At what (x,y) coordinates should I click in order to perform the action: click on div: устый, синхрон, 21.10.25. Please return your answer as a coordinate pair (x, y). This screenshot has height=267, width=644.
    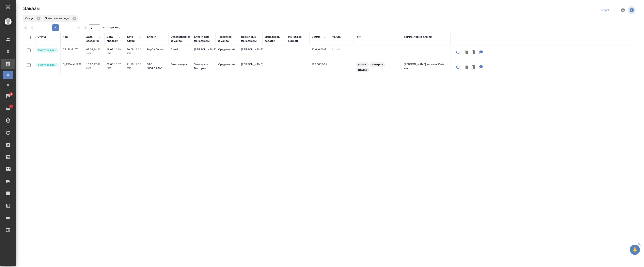
    Looking at the image, I should click on (377, 68).